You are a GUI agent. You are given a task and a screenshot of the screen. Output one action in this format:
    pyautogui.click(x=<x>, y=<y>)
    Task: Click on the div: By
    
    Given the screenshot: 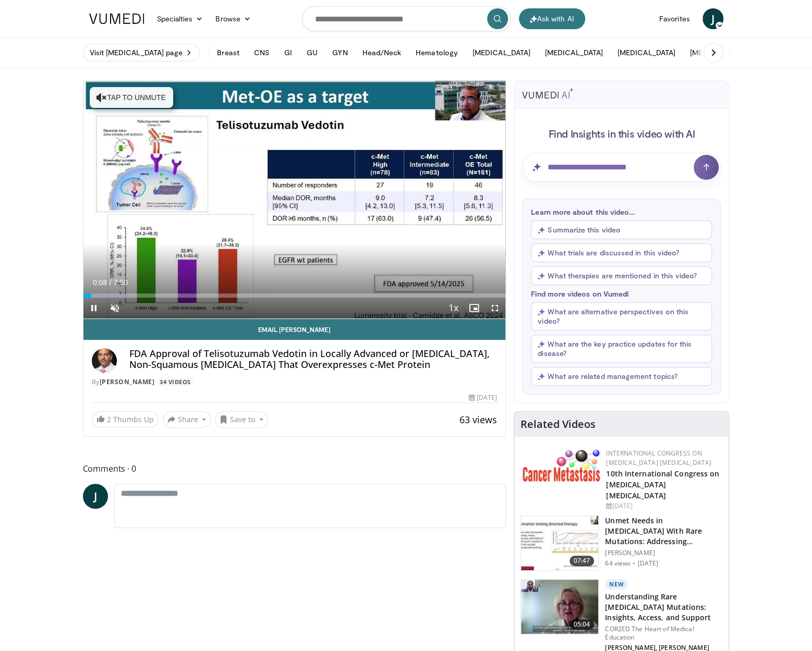 What is the action you would take?
    pyautogui.click(x=295, y=382)
    